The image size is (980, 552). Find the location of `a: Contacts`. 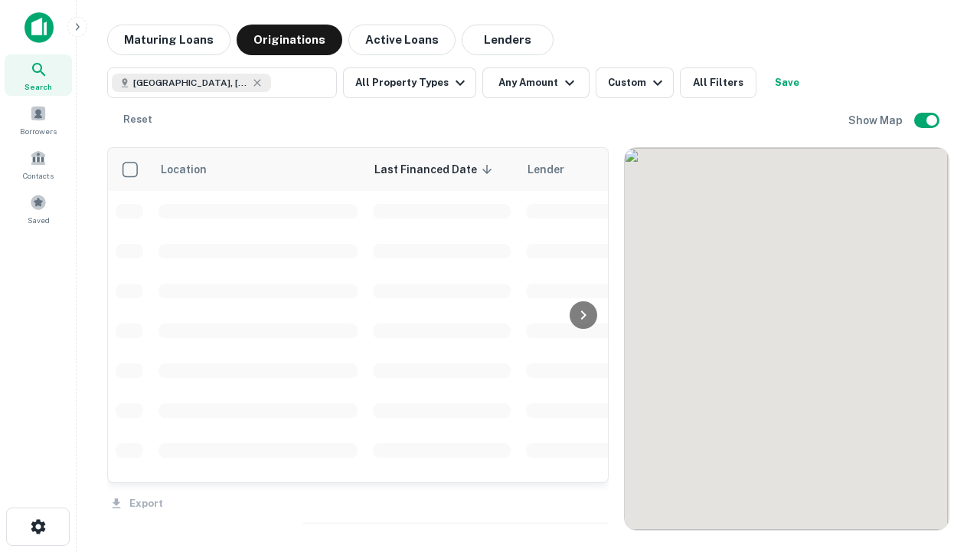

a: Contacts is located at coordinates (38, 164).